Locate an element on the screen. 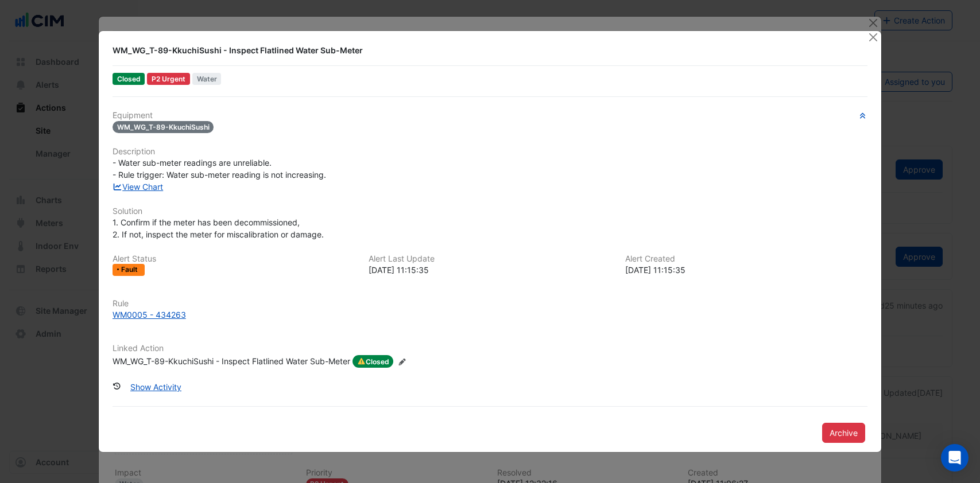 This screenshot has height=483, width=980. fa-icon: Edit Linked Action is located at coordinates (402, 361).